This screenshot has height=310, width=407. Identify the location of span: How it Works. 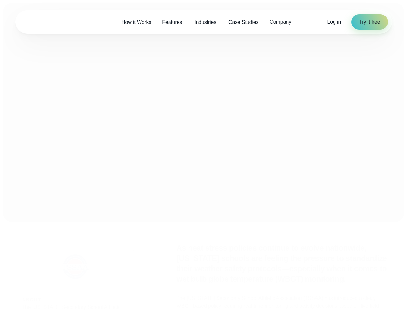
(136, 22).